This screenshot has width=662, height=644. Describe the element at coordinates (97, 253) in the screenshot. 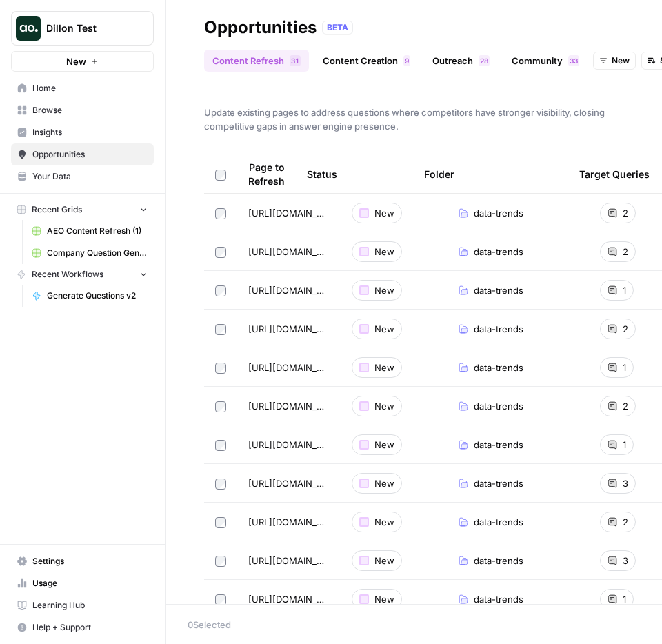

I see `span: Company Question Generation` at that location.